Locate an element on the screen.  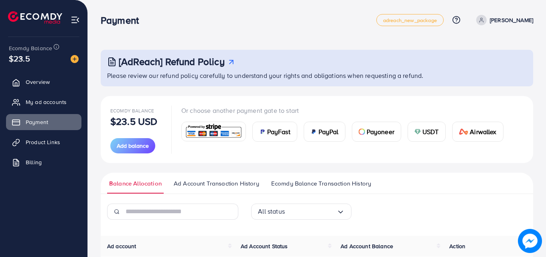
span: Payoneer is located at coordinates (380, 132).